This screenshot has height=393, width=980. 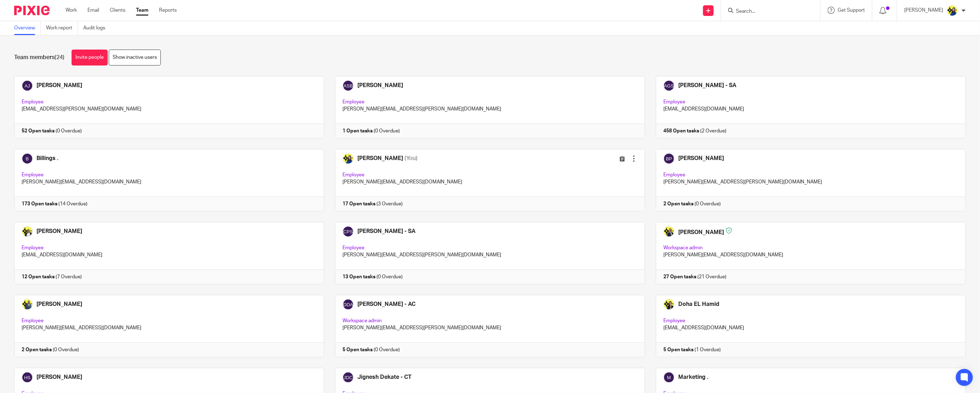 What do you see at coordinates (117, 10) in the screenshot?
I see `a: Clients` at bounding box center [117, 10].